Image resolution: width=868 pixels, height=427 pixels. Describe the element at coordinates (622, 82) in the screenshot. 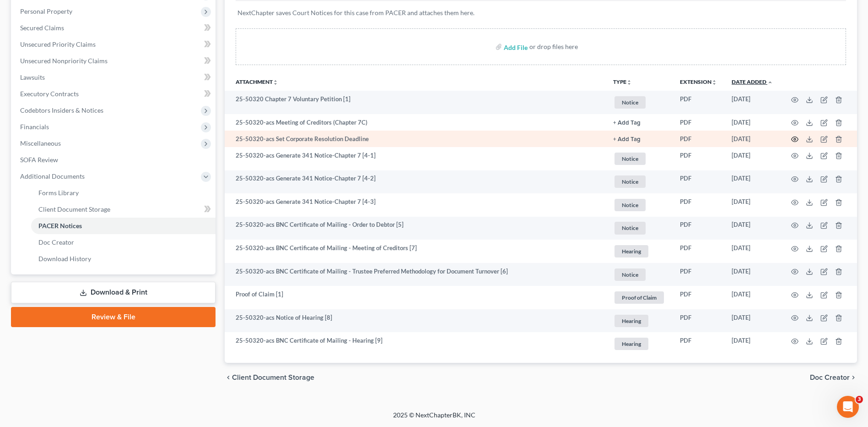

I see `button: TYPEunfold_more` at that location.